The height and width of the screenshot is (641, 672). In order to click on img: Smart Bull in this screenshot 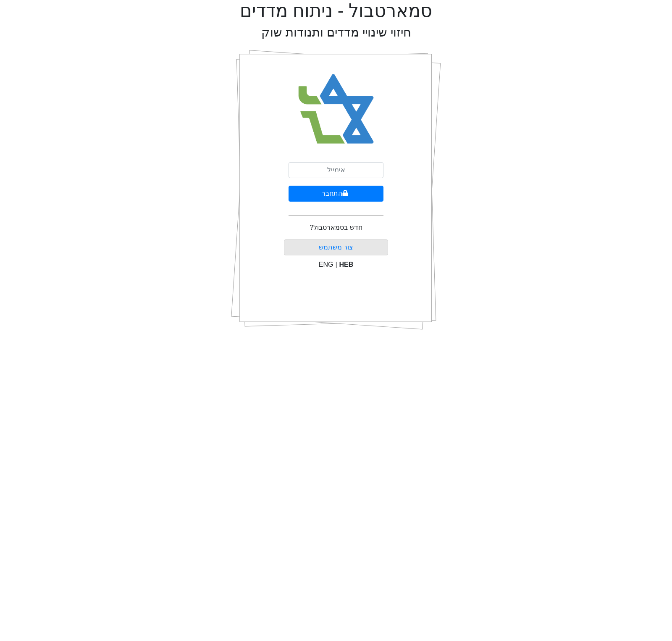, I will do `click(336, 109)`.